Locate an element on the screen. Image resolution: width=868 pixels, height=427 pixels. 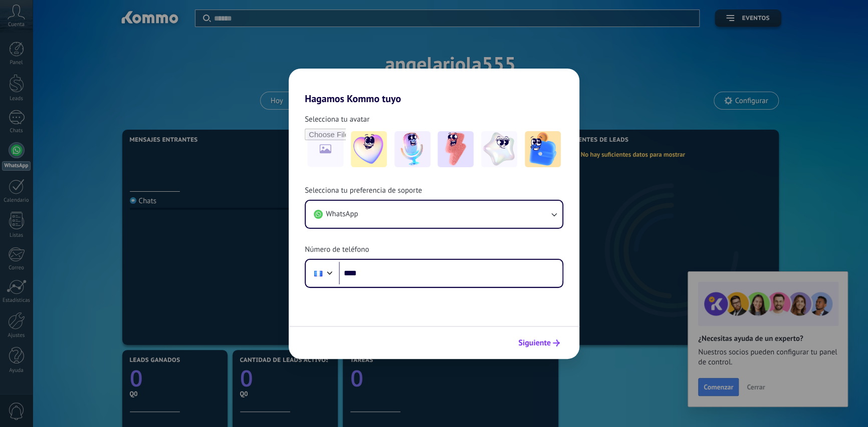
h2: Hagamos Kommo tuyo is located at coordinates (434, 87).